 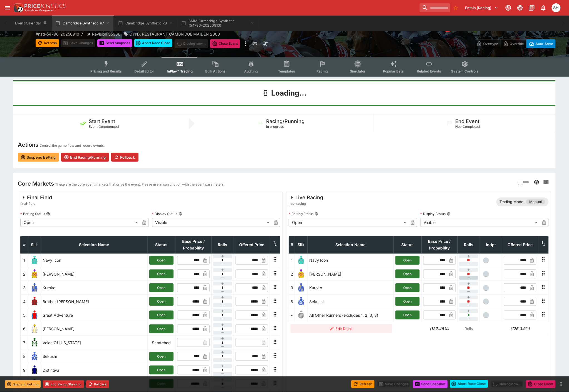 I want to click on span: final-field, so click(x=36, y=204).